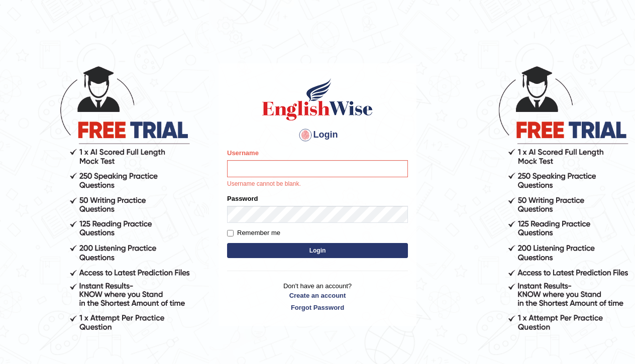 This screenshot has width=635, height=364. What do you see at coordinates (317, 135) in the screenshot?
I see `h4: Login` at bounding box center [317, 135].